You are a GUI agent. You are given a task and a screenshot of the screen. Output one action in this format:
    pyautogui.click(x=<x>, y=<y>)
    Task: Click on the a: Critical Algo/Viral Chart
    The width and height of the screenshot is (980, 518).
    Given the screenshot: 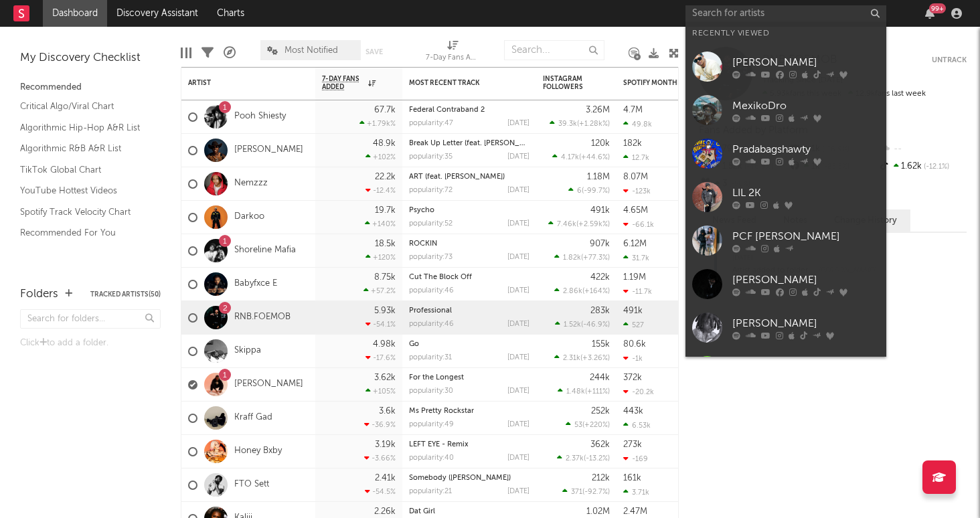 What is the action you would take?
    pyautogui.click(x=84, y=106)
    